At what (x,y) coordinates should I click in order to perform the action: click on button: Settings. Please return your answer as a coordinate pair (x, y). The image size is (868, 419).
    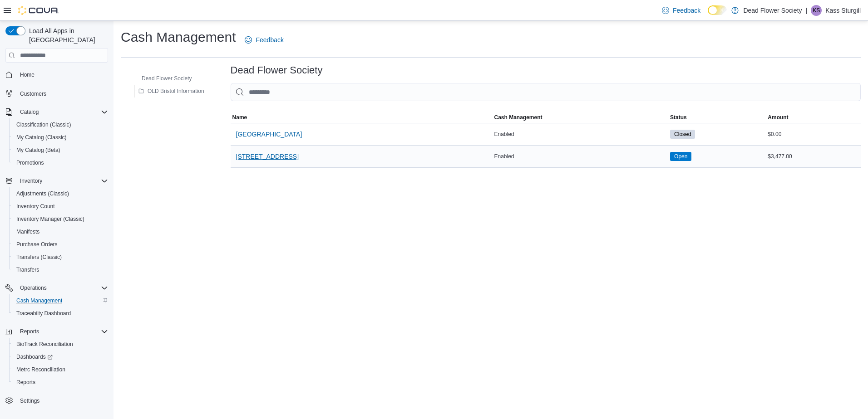
    Looking at the image, I should click on (57, 400).